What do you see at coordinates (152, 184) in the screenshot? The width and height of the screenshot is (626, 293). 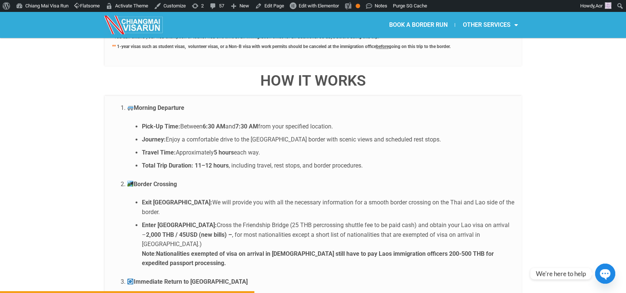 I see `strong: Border Crossing` at bounding box center [152, 184].